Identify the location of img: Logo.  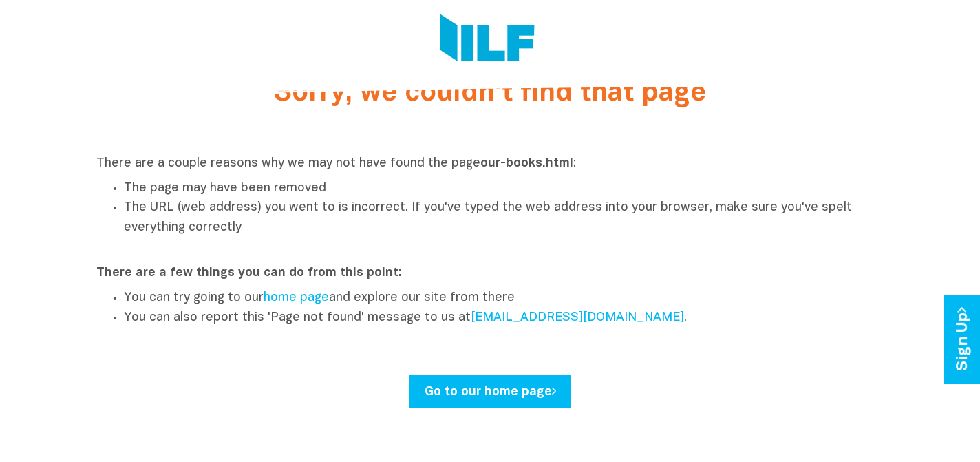
(487, 39).